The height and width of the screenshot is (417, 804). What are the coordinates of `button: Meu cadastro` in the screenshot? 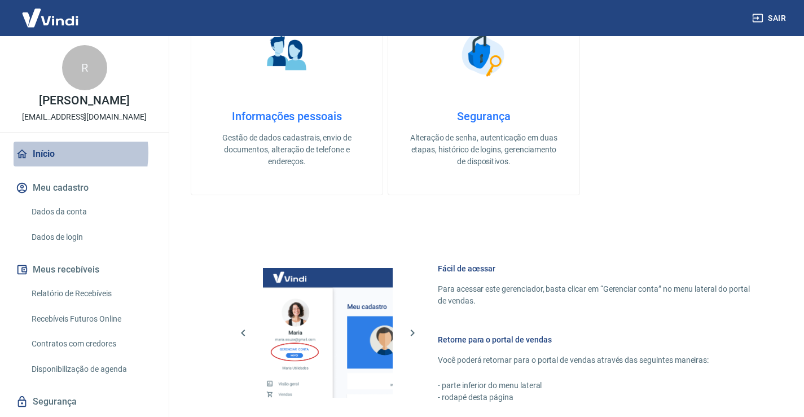 It's located at (84, 188).